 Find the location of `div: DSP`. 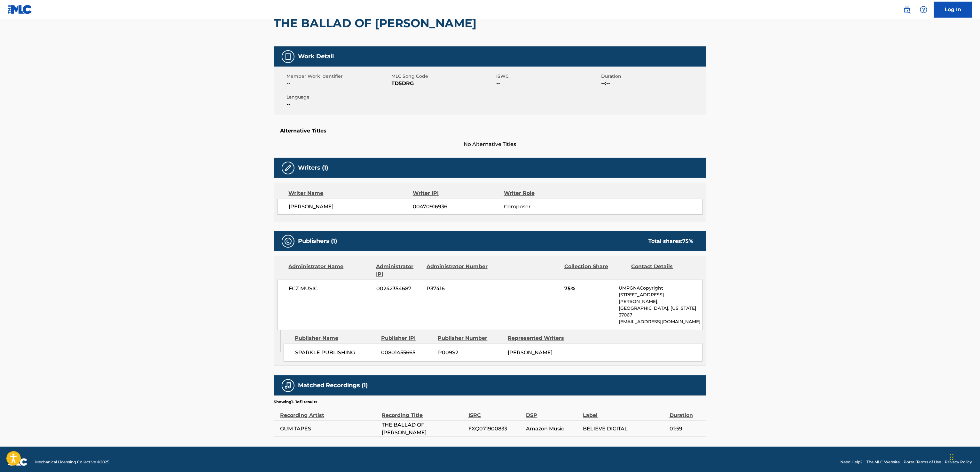

div: DSP is located at coordinates (553, 411).